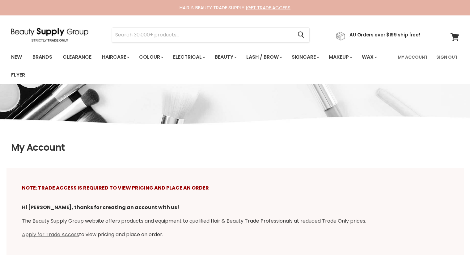 This screenshot has width=470, height=255. Describe the element at coordinates (412, 57) in the screenshot. I see `a: My Account` at that location.